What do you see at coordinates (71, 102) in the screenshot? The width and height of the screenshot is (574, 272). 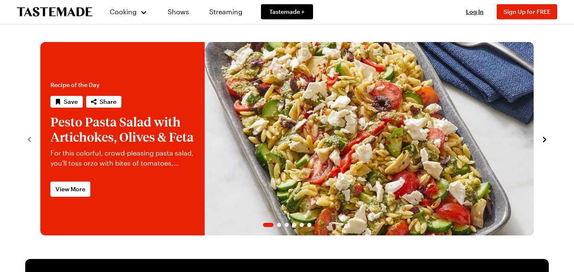 I see `span: Save` at bounding box center [71, 102].